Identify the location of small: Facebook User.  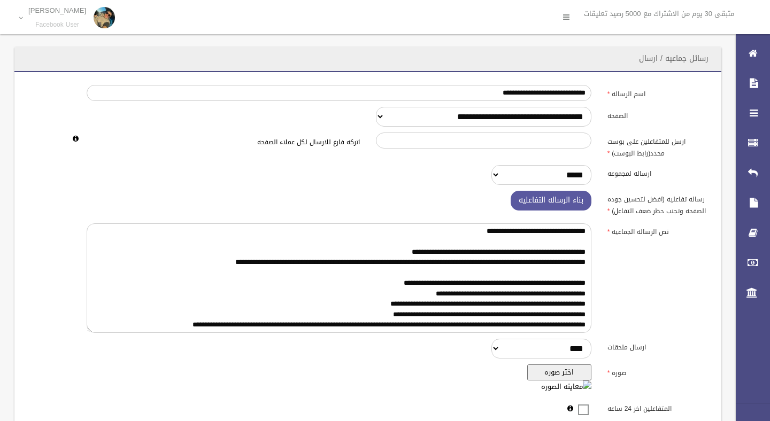
(57, 25).